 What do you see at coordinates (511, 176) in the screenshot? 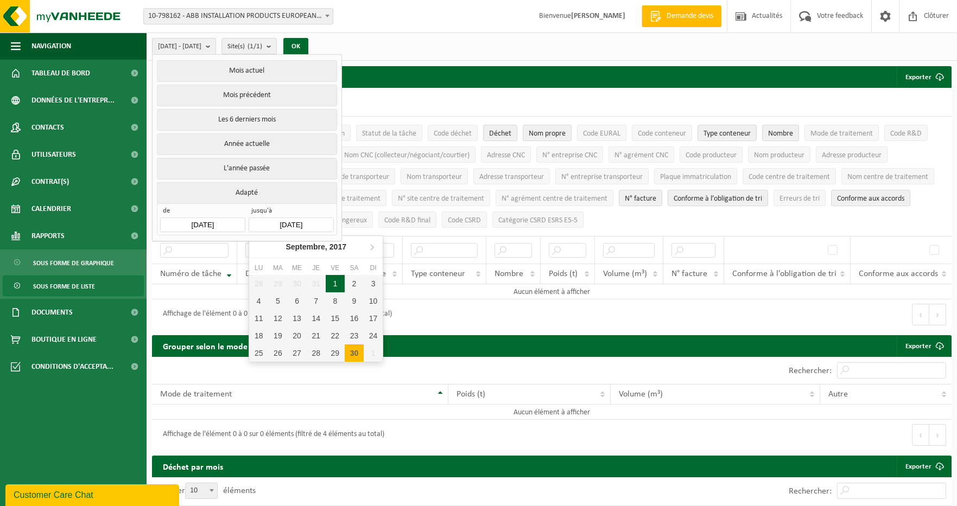
I see `button: Adresse transporteurAdresse transporteur: Activate to sort` at bounding box center [511, 176].